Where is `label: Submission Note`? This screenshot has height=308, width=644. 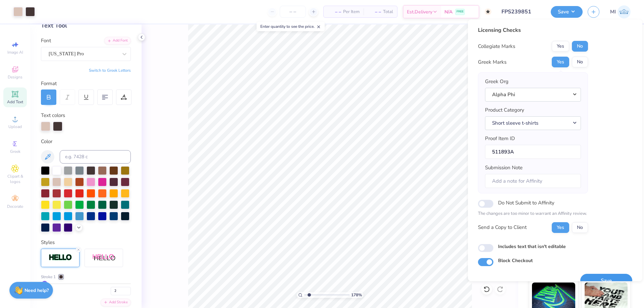 label: Submission Note is located at coordinates (504, 167).